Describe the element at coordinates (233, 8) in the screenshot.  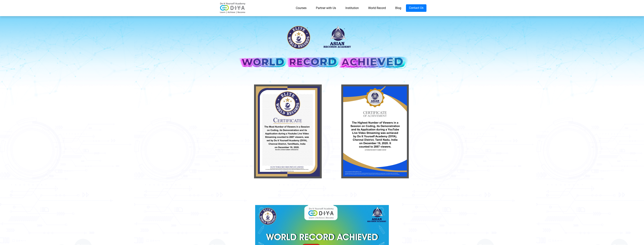
I see `img: logo-v2.png` at that location.